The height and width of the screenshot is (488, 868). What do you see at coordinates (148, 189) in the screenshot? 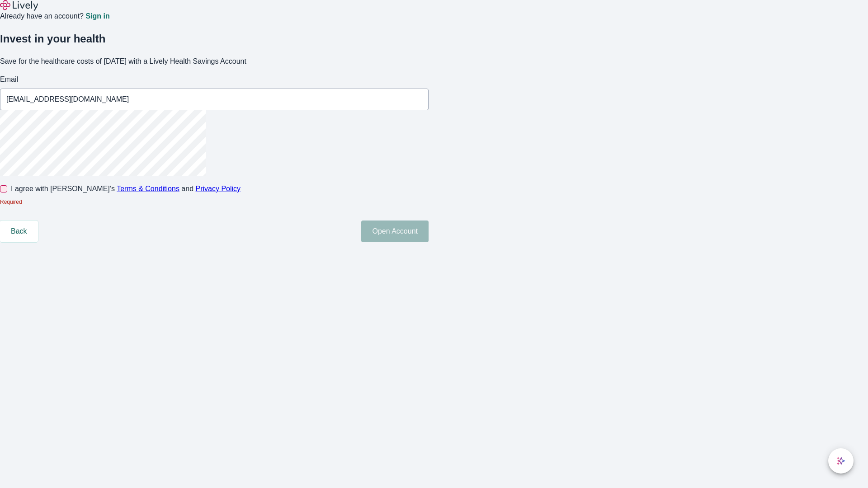
I see `a: Terms & Conditions` at bounding box center [148, 189].